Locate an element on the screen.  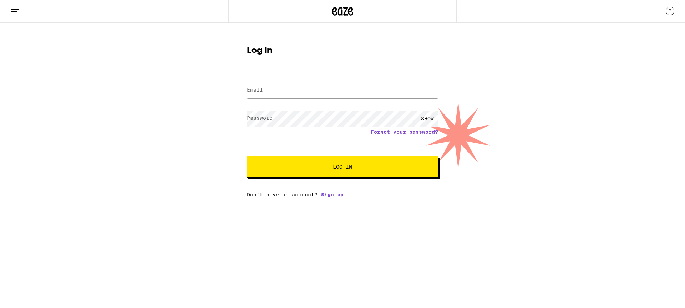
div: SHOW is located at coordinates (427, 118).